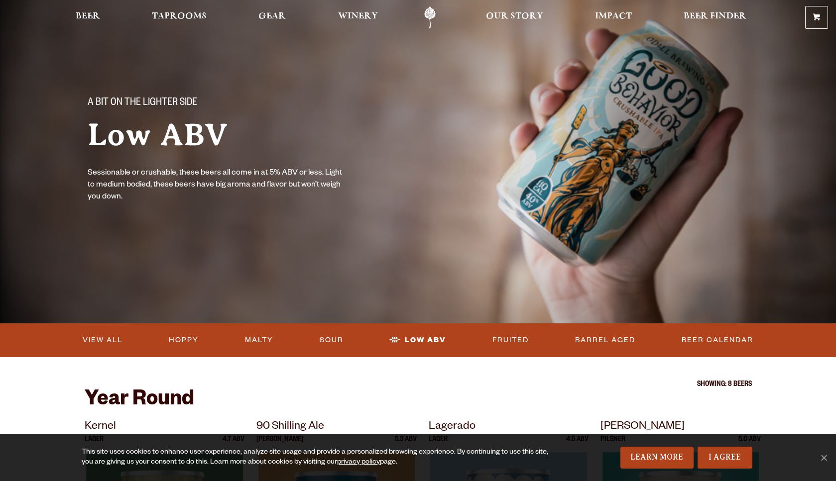 The height and width of the screenshot is (481, 836). What do you see at coordinates (103, 341) in the screenshot?
I see `a: View All` at bounding box center [103, 341].